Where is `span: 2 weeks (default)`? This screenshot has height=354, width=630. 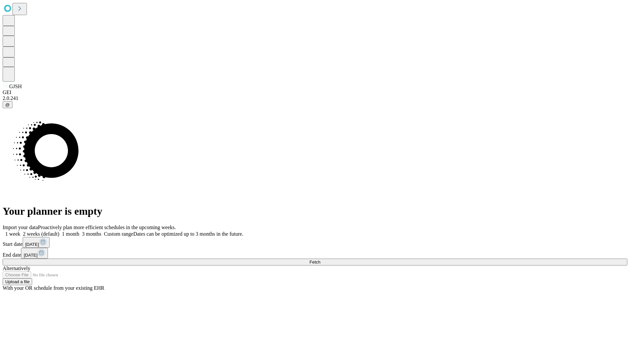
span: 2 weeks (default) is located at coordinates (41, 234).